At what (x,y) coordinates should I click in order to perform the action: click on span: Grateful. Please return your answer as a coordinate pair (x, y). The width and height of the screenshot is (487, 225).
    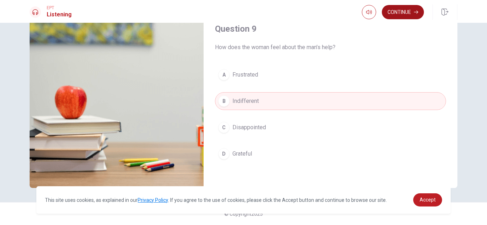
    Looking at the image, I should click on (242, 154).